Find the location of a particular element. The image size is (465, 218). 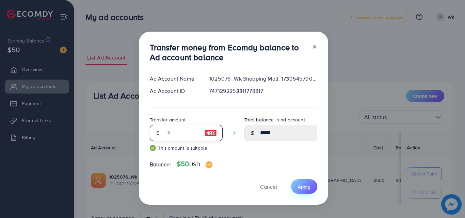

div: 1025076_Wk Shopping Mall_1739545790372 is located at coordinates (263, 79).